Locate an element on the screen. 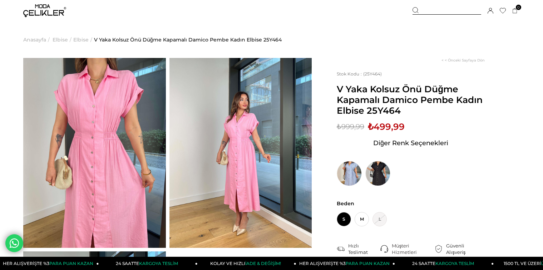  img: call-center.png is located at coordinates (385, 249).